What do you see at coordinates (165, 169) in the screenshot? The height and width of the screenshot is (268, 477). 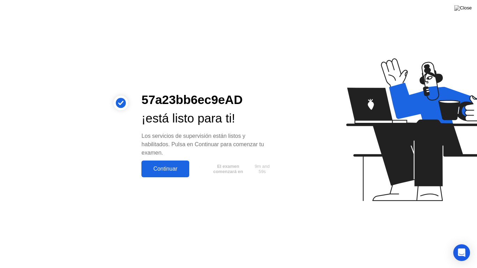 I see `button: Continuar` at bounding box center [165, 169].